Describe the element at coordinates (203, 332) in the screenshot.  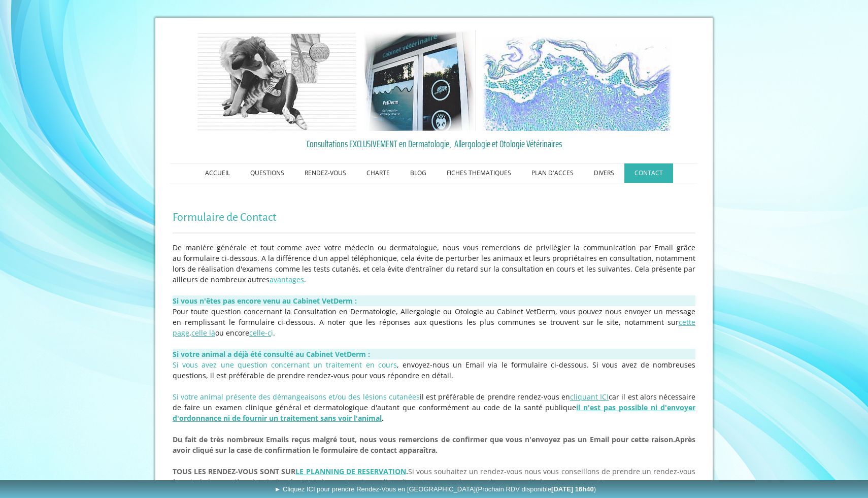
I see `span: celle là` at that location.